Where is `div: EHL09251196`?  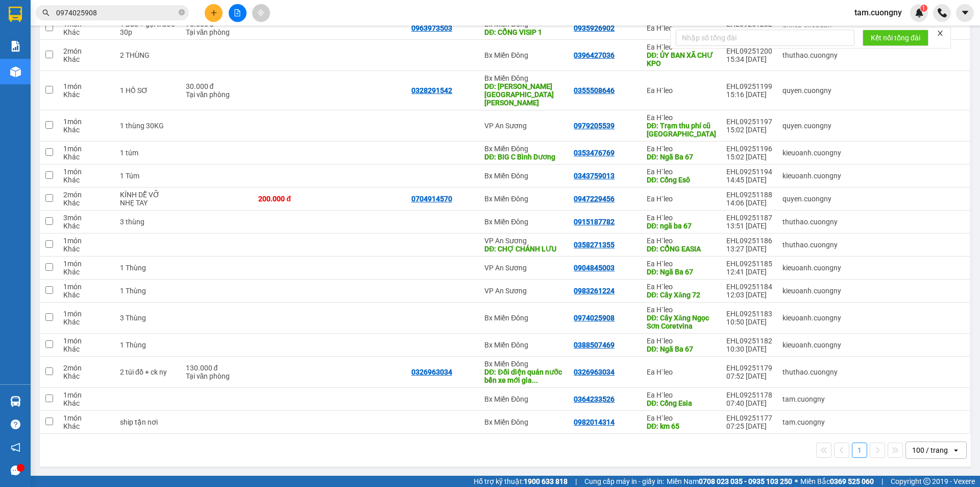 div: EHL09251196 is located at coordinates (749, 149).